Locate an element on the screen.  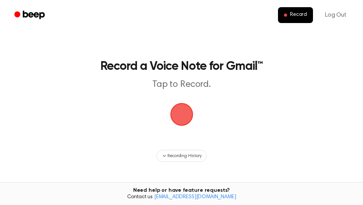
img: Beep Logo is located at coordinates (182, 114).